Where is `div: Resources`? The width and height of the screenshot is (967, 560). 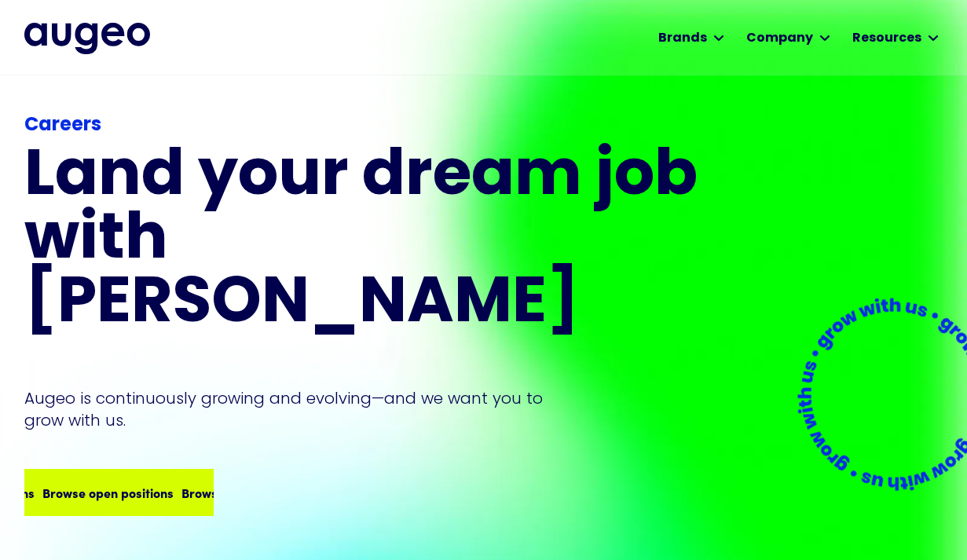
div: Resources is located at coordinates (886, 39).